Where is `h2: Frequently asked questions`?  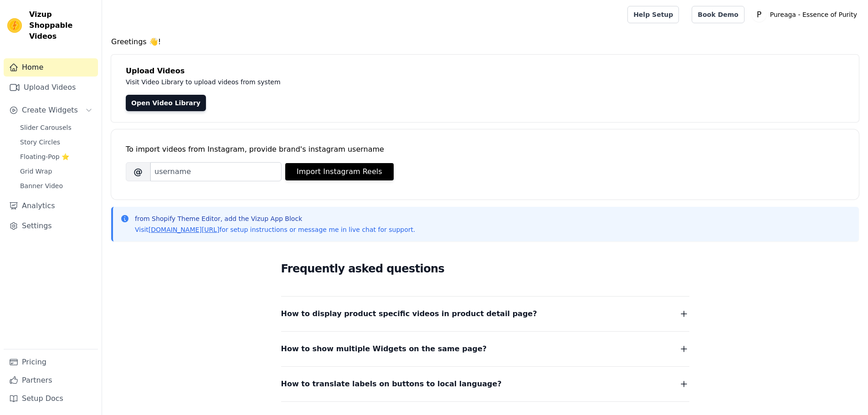
h2: Frequently asked questions is located at coordinates (485, 269).